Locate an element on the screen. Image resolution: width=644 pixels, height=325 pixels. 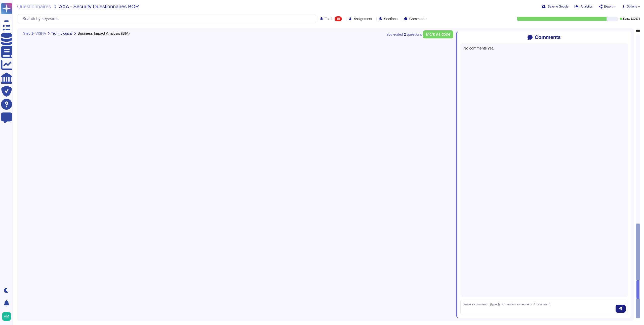
button: Analytics is located at coordinates (584, 7).